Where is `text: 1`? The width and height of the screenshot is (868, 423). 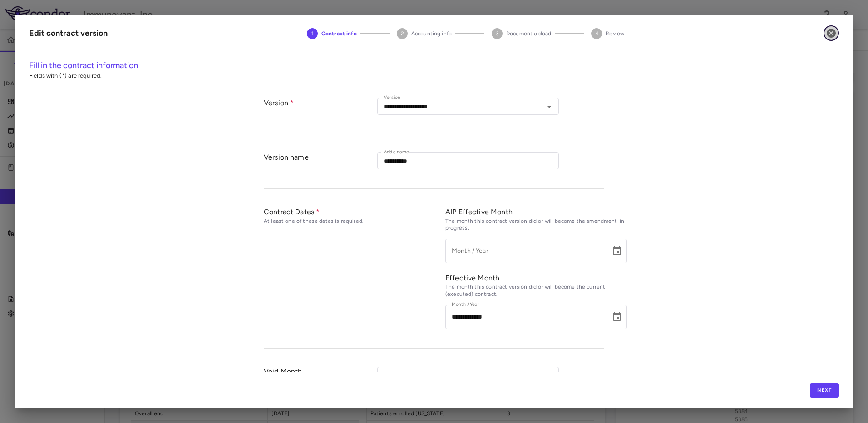
text: 1 is located at coordinates (312, 34).